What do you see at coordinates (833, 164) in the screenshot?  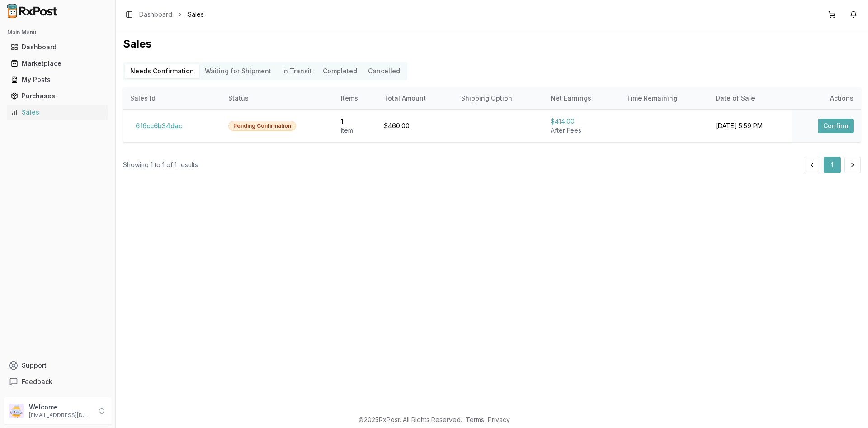 I see `button: 1` at bounding box center [833, 164].